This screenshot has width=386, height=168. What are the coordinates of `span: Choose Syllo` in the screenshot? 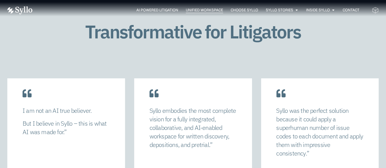 It's located at (245, 10).